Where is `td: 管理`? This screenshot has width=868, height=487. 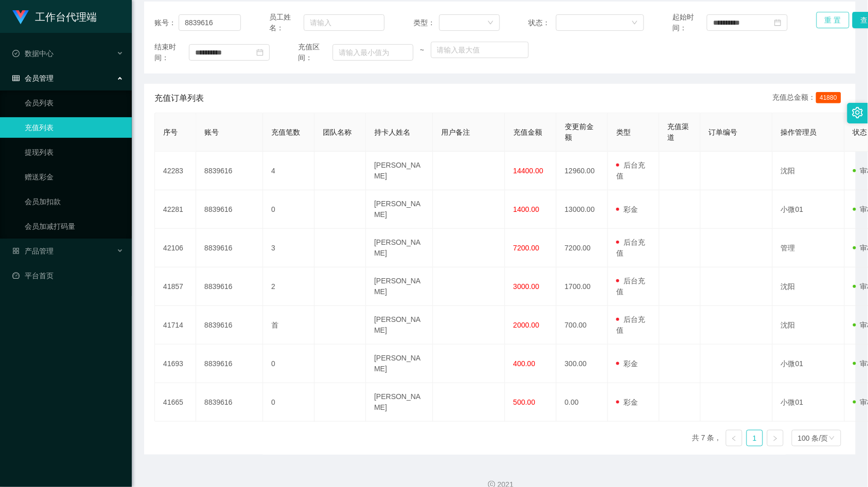
td: 管理 is located at coordinates (809, 248).